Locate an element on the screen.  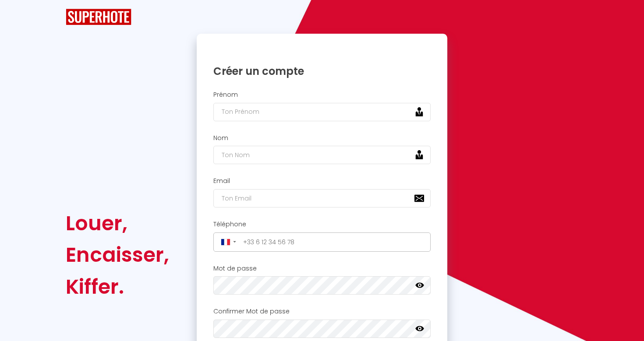
h2: Prénom is located at coordinates (322, 95).